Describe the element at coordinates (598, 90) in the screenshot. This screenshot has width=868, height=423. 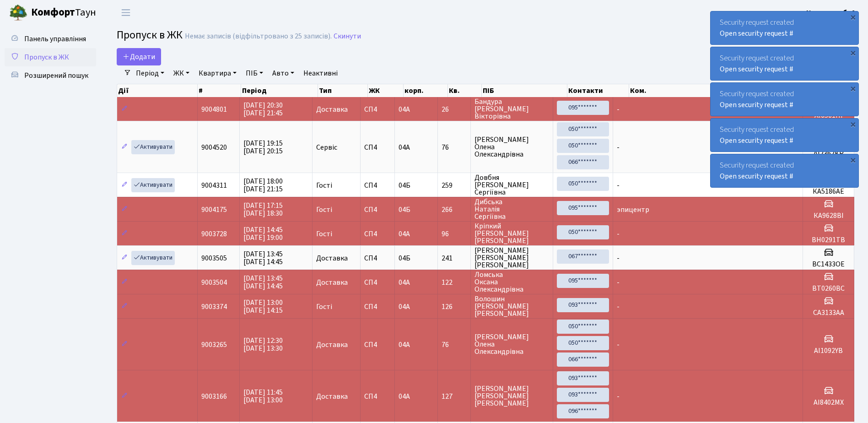
I see `th: Контакти` at that location.